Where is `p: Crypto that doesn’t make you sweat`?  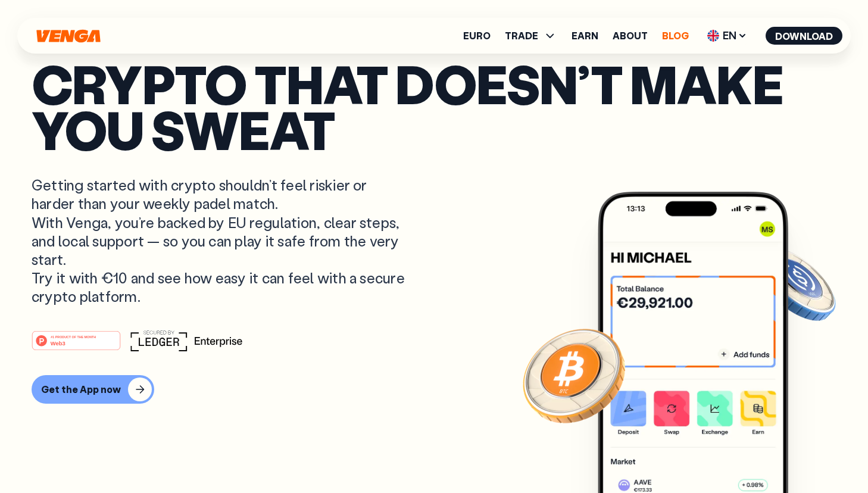 p: Crypto that doesn’t make you sweat is located at coordinates (434, 106).